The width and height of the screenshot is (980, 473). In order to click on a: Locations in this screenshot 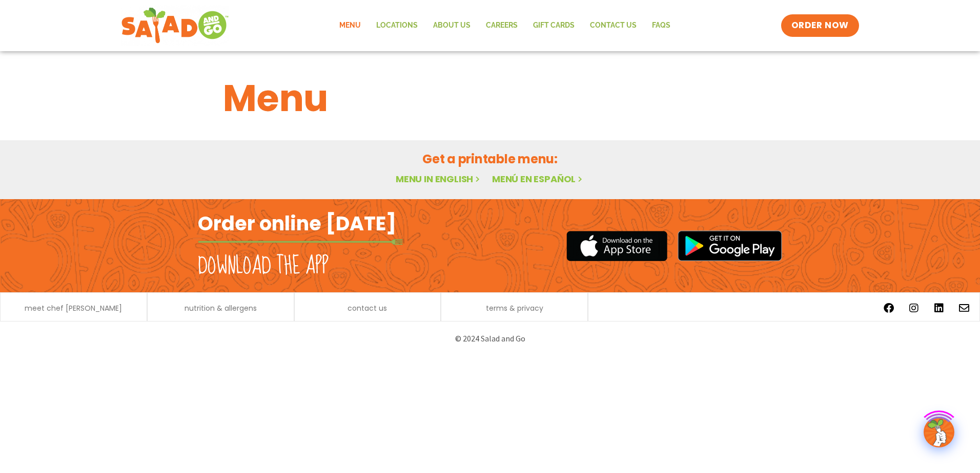, I will do `click(397, 26)`.